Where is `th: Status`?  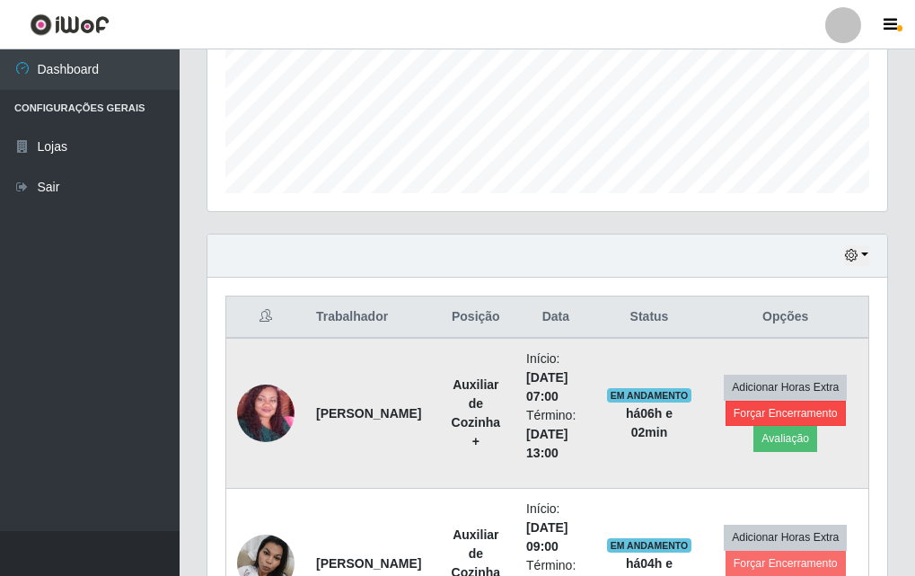 th: Status is located at coordinates (649, 317).